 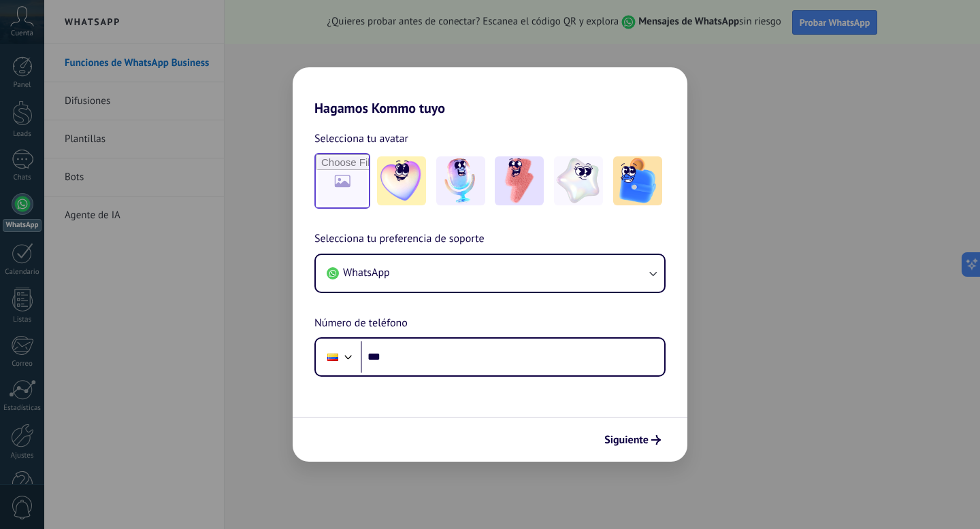 What do you see at coordinates (366, 273) in the screenshot?
I see `span: WhatsApp` at bounding box center [366, 273].